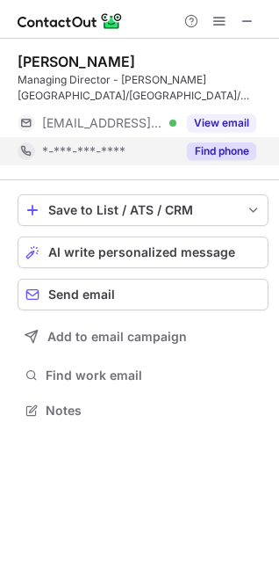 The height and width of the screenshot is (561, 279). I want to click on button: AI write personalized message, so click(143, 252).